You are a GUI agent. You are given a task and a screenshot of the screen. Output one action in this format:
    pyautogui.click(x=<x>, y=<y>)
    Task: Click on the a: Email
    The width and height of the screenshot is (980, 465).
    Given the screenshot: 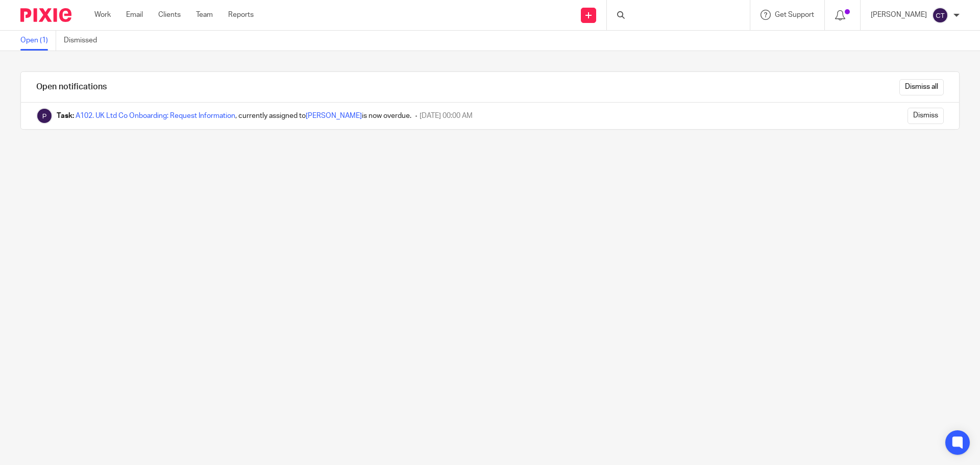 What is the action you would take?
    pyautogui.click(x=134, y=15)
    